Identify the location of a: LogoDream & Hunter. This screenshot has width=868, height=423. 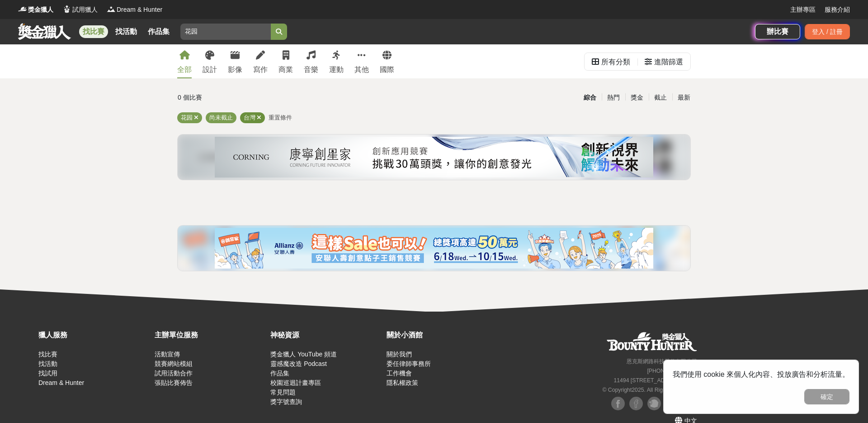
(135, 9).